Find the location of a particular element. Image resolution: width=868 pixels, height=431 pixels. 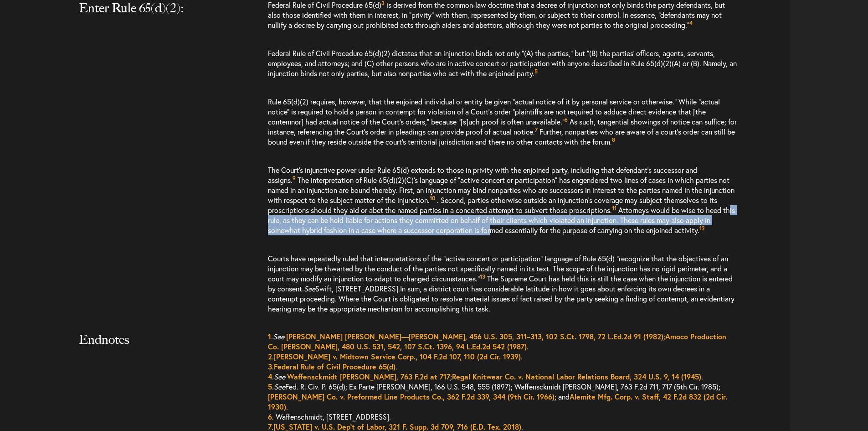

a: Regal Knitwear Co. v. National Labor Relations Board, 324 U.S. 9, 14 (1945) is located at coordinates (576, 376).